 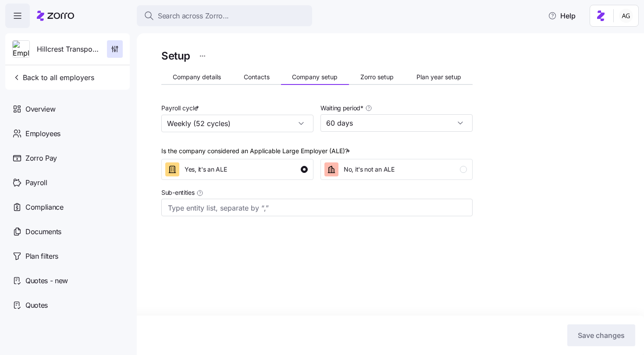 I want to click on span: Plan filters, so click(x=42, y=256).